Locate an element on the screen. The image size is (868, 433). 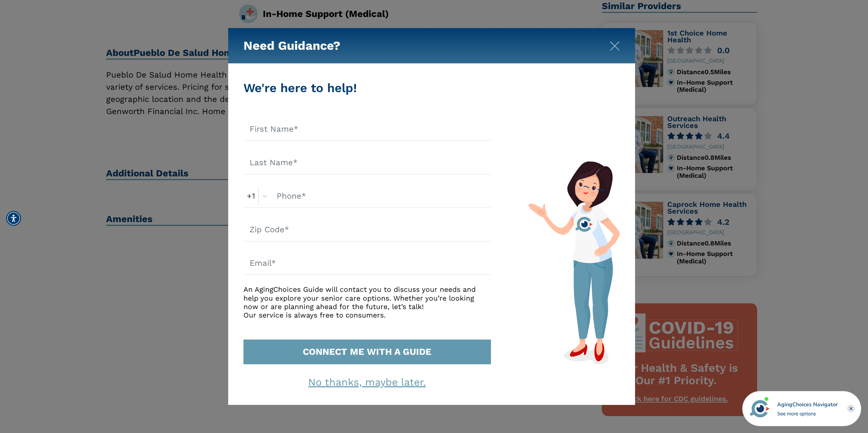
div: An AgingChoices Guide will contact you to discuss your needs and help you explore your senior car... is located at coordinates (367, 302).